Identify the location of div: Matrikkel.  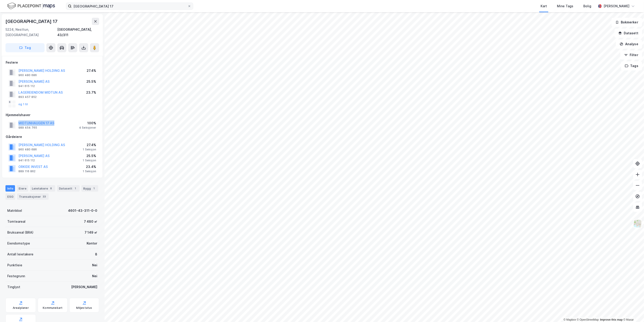
(14, 211).